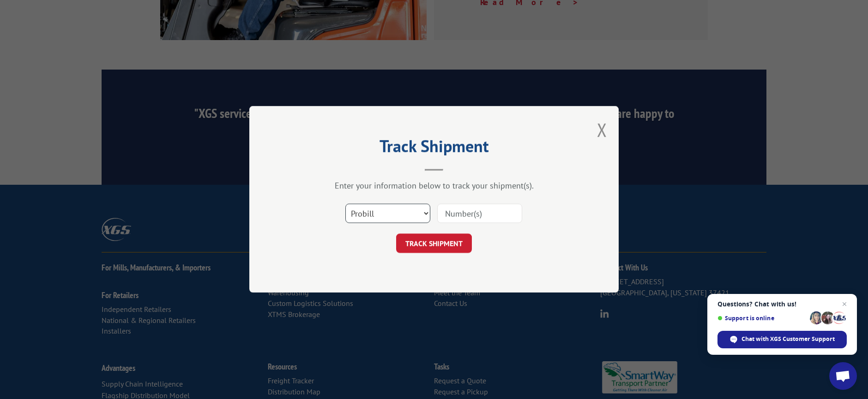 The image size is (868, 399). What do you see at coordinates (602, 130) in the screenshot?
I see `button: Close modal` at bounding box center [602, 130].